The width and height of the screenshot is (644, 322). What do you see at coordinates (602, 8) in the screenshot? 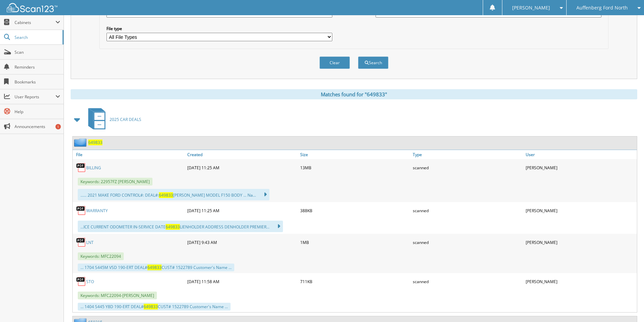
I see `span: Auffenberg Ford North` at bounding box center [602, 8].